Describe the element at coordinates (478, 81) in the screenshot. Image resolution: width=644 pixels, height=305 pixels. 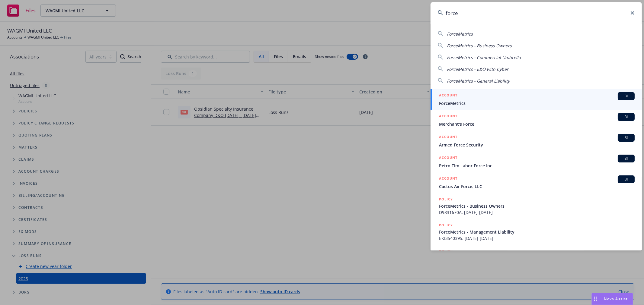
I see `span: ForceMetrics - General Liability` at that location.